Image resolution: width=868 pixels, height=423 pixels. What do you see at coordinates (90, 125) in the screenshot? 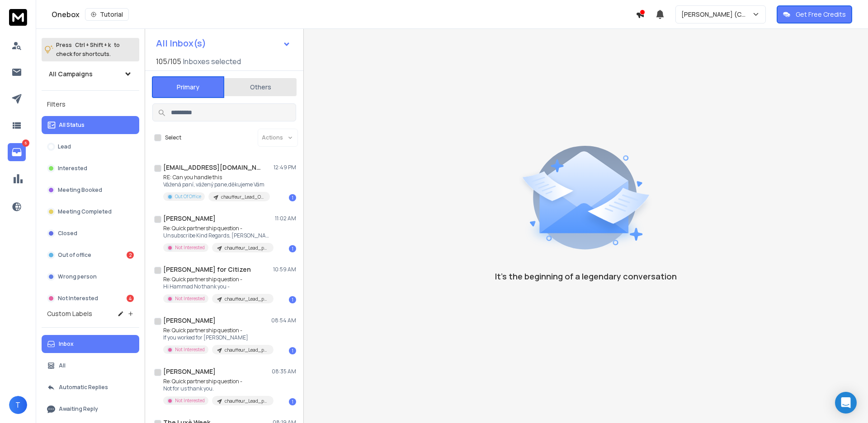
I see `button: All Status` at bounding box center [90, 125].